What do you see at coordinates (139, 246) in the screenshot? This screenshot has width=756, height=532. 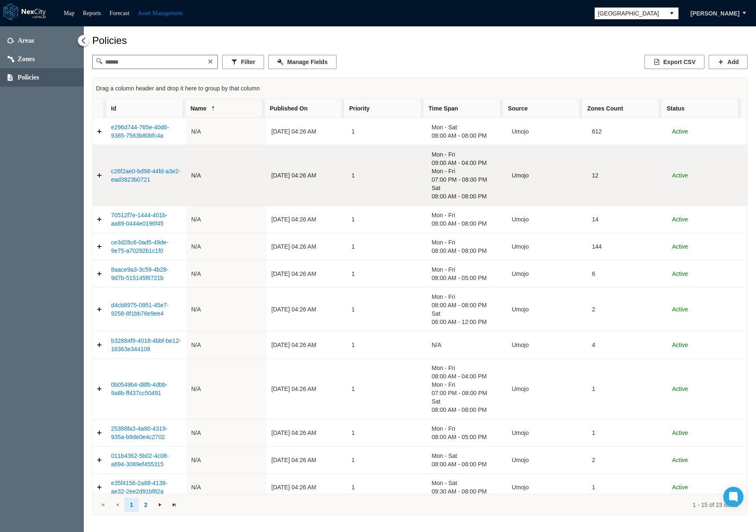 I see `a: ce3d28c6-0ad5-49de-9e75-a70292b1c1f0` at bounding box center [139, 246].